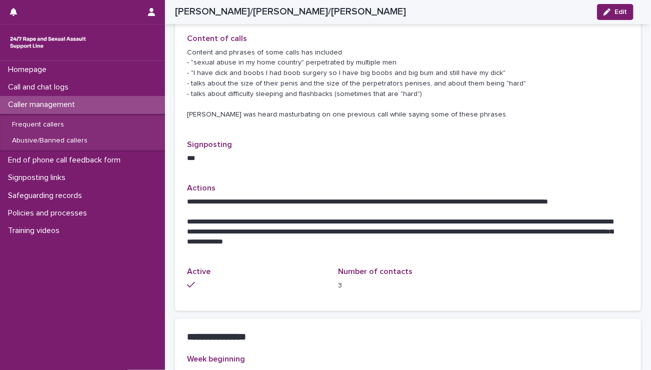 This screenshot has height=370, width=651. I want to click on p: 3, so click(408, 285).